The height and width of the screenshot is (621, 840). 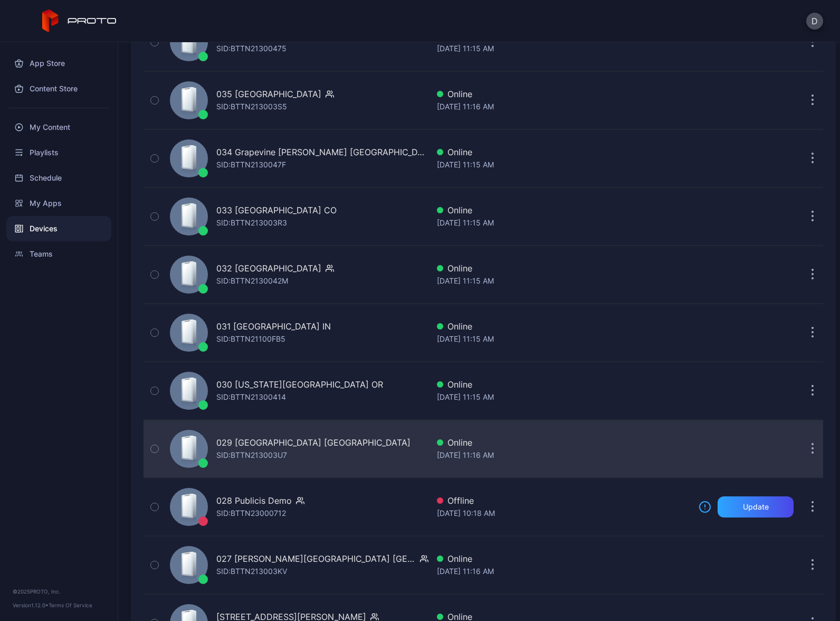 I want to click on a: My Apps, so click(x=59, y=203).